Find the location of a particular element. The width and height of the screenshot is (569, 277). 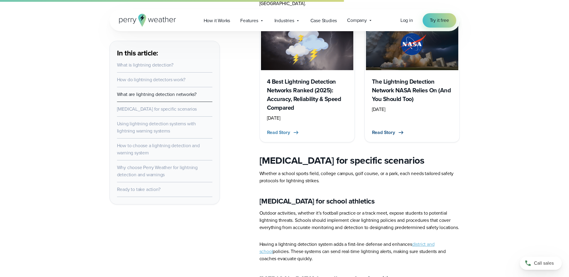

a: NASA lightning National lightning detection network The Lightning Detection Network NASA Relies O... is located at coordinates (412, 80).